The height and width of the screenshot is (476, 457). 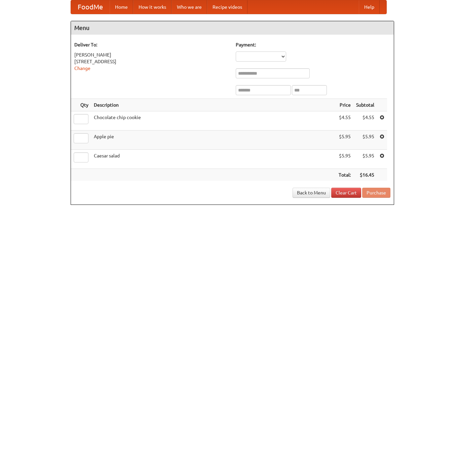 What do you see at coordinates (365, 175) in the screenshot?
I see `th: $16.45` at bounding box center [365, 175].